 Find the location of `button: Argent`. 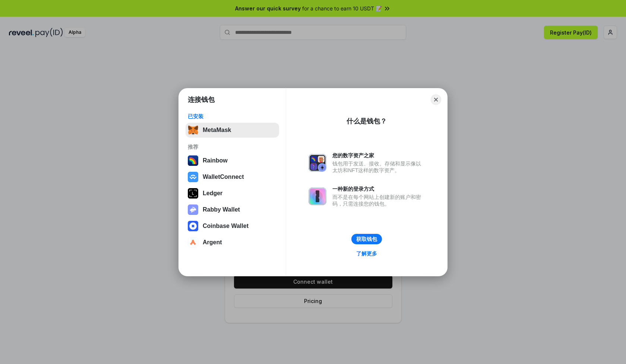

button: Argent is located at coordinates (232, 243).